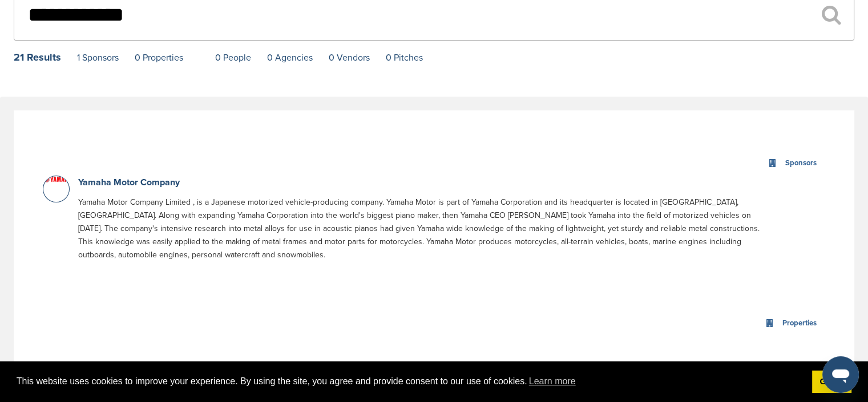  I want to click on p: Yamaha Motor Company Limited , is a Japanese motorized vehicle-producing company. Yamaha Motor is..., so click(425, 228).